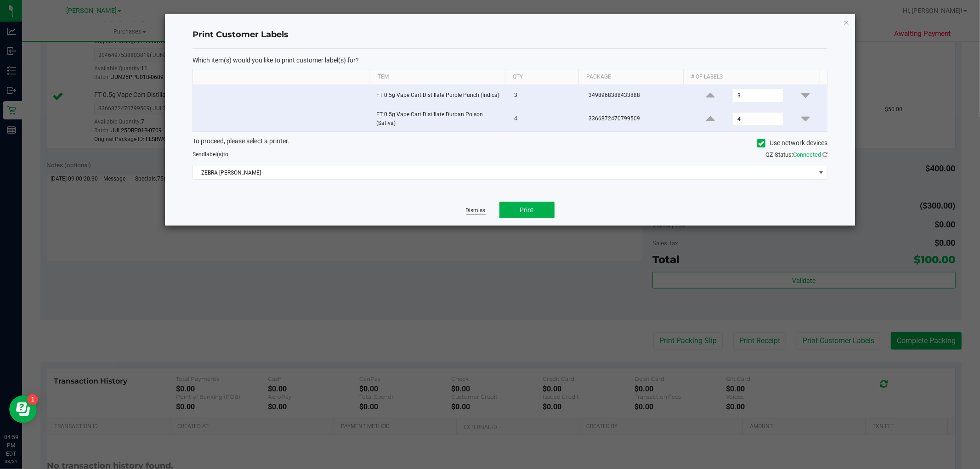 The height and width of the screenshot is (469, 980). What do you see at coordinates (796, 154) in the screenshot?
I see `span: QZ Status:` at bounding box center [796, 154].